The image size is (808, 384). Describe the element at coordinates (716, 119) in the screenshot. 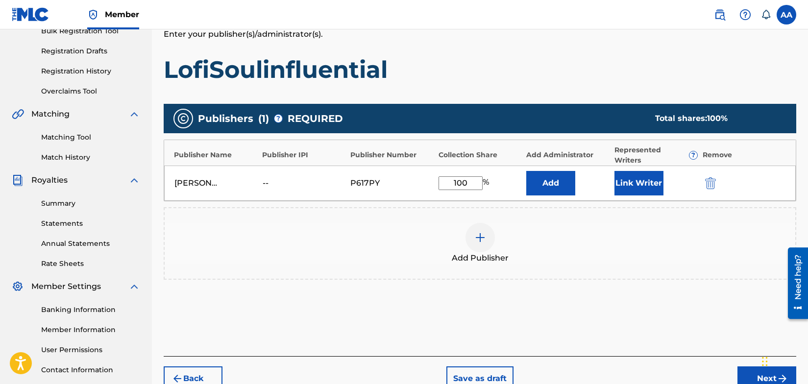

I see `div: Total shares:` at that location.